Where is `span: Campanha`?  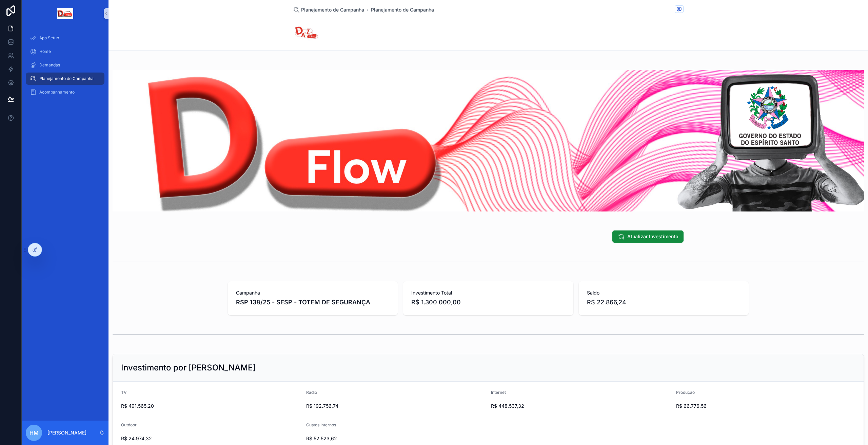
span: Campanha is located at coordinates (313, 293).